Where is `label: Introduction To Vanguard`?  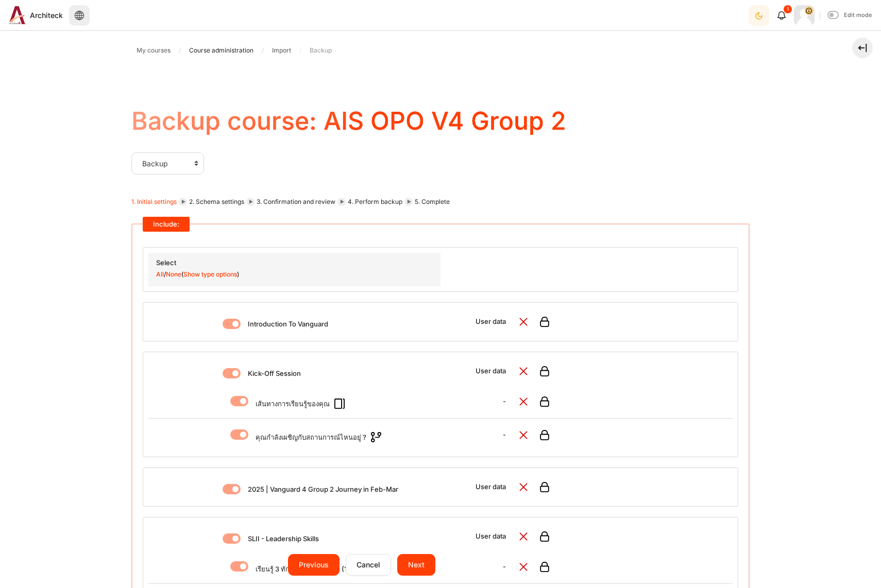
label: Introduction To Vanguard is located at coordinates (289, 324).